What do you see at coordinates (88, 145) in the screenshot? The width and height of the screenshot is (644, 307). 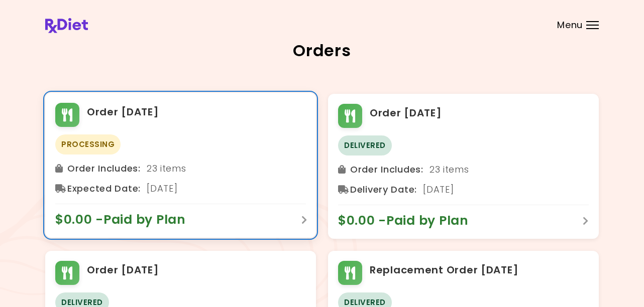 I see `span: Processing` at bounding box center [88, 145].